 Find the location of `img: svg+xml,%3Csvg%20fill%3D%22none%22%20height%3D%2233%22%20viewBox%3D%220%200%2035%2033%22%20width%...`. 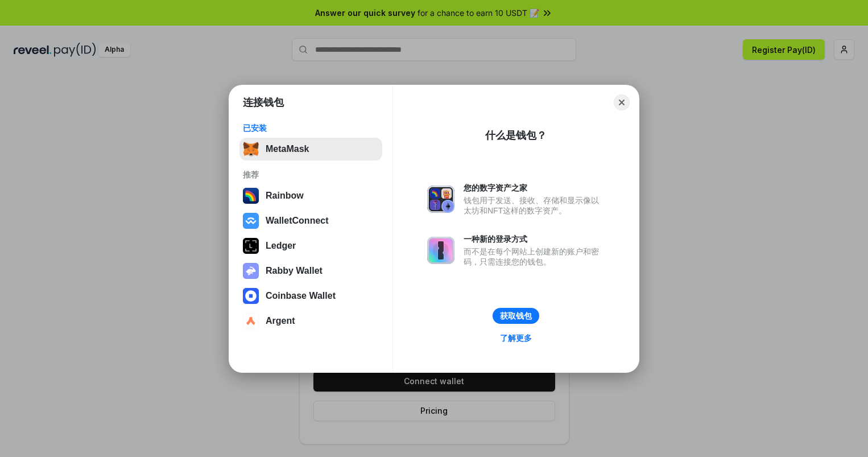

img: svg+xml,%3Csvg%20fill%3D%22none%22%20height%3D%2233%22%20viewBox%3D%220%200%2035%2033%22%20width%... is located at coordinates (251, 149).